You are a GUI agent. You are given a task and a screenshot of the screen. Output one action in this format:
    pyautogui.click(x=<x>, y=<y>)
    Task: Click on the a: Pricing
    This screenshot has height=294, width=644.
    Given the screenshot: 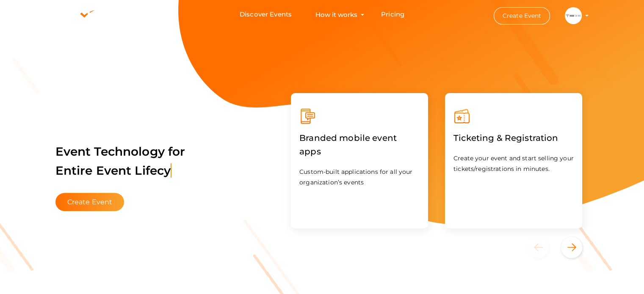 What is the action you would take?
    pyautogui.click(x=392, y=15)
    